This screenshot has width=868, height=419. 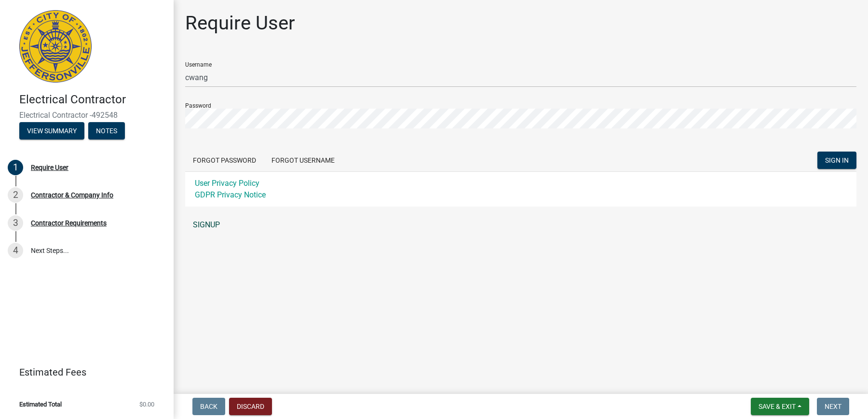 What do you see at coordinates (50, 168) in the screenshot?
I see `div: Require User` at bounding box center [50, 168].